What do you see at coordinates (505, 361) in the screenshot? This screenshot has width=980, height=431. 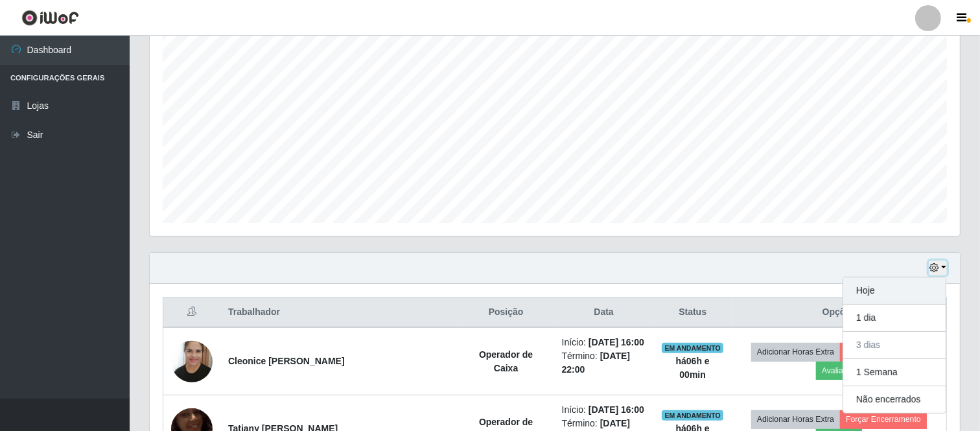 I see `strong: Operador de Caixa` at bounding box center [505, 361].